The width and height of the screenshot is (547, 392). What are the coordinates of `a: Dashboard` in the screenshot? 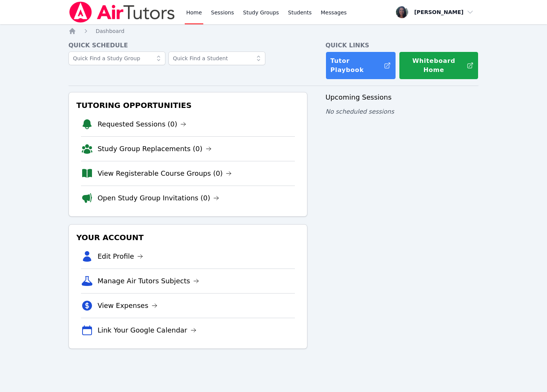 It's located at (110, 31).